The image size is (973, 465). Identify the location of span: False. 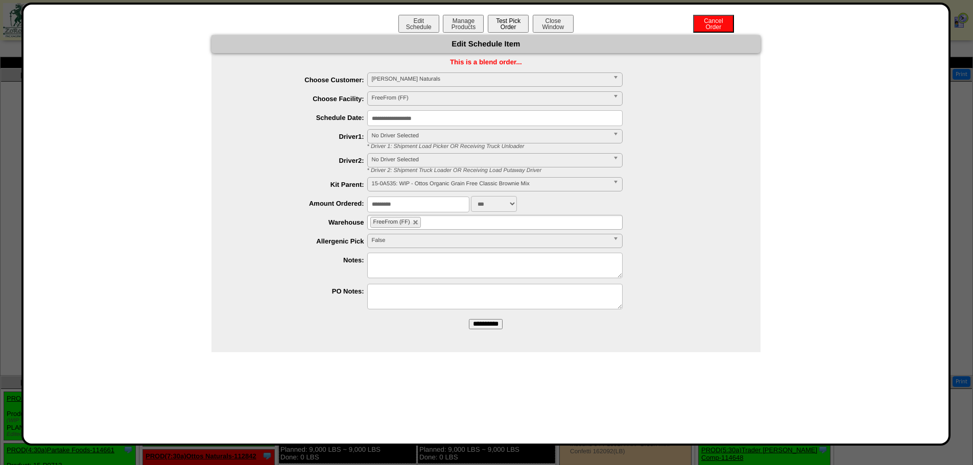
(490, 241).